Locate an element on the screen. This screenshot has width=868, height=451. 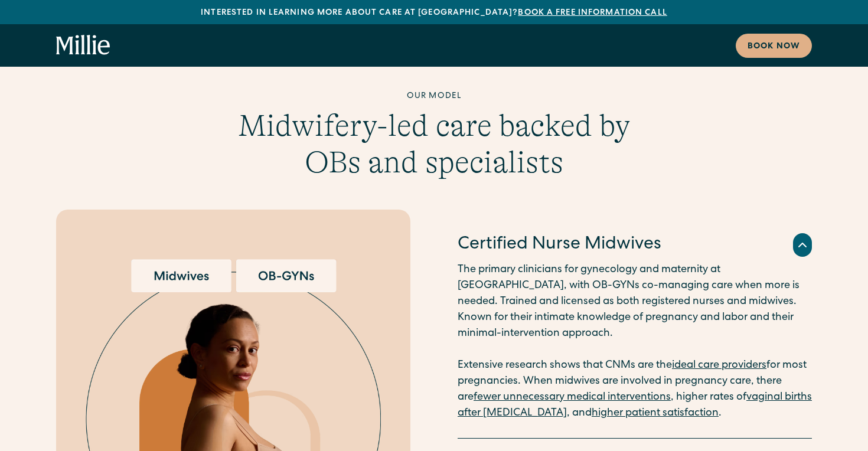
a: Book now is located at coordinates (773, 46).